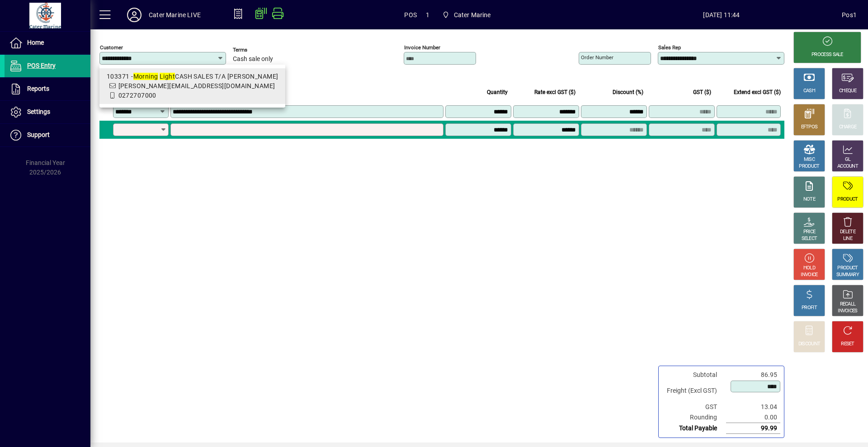  What do you see at coordinates (175, 15) in the screenshot?
I see `div: Cater Marine LIVE` at bounding box center [175, 15].